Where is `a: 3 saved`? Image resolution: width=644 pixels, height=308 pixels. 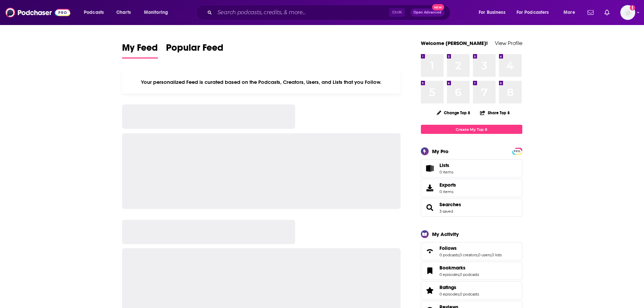
a: 3 saved is located at coordinates (446, 211).